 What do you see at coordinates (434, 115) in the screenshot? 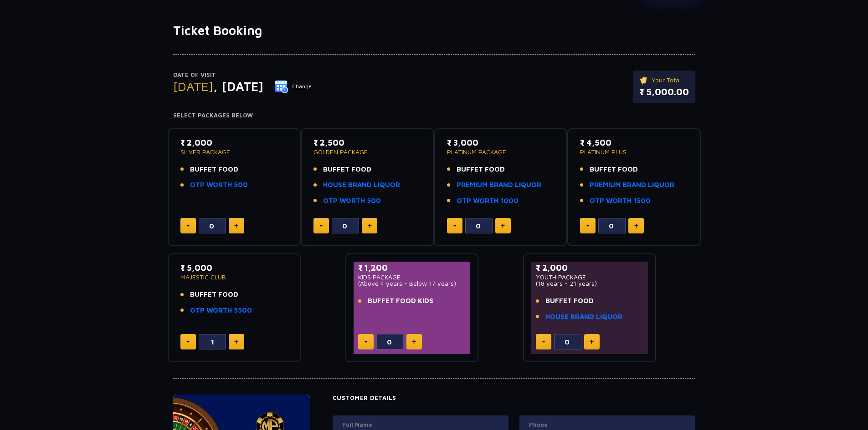
I see `h4: Select Packages Below` at bounding box center [434, 115].